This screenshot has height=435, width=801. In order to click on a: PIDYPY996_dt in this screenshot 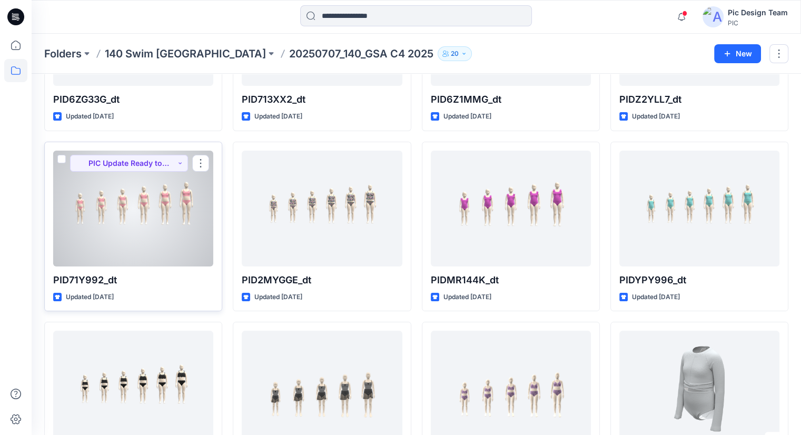, I will do `click(699, 209)`.